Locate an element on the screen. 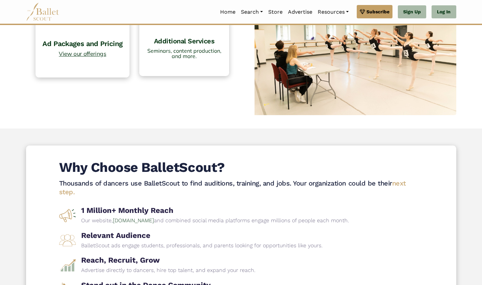 Image resolution: width=482 pixels, height=285 pixels. b: Reach, Recruit, Grow is located at coordinates (168, 260).